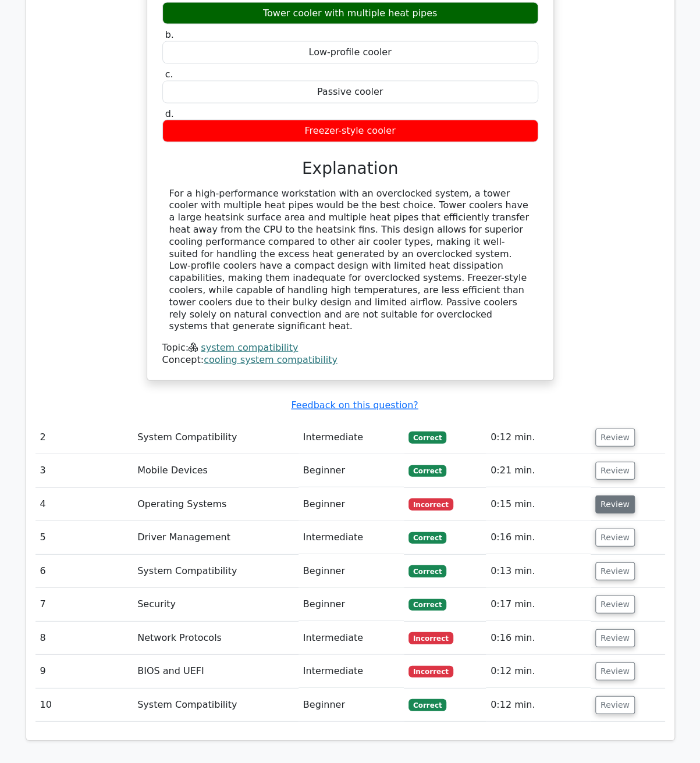 Image resolution: width=700 pixels, height=763 pixels. I want to click on td: 0:15 min., so click(538, 504).